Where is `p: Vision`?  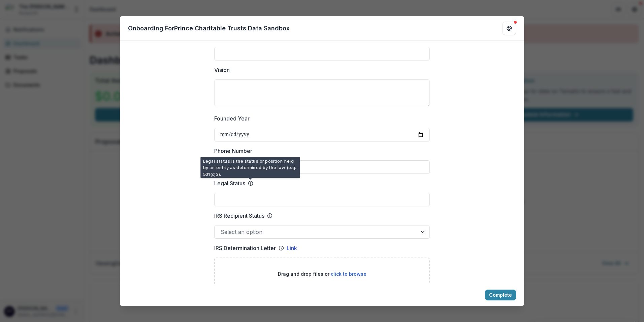 p: Vision is located at coordinates (222, 70).